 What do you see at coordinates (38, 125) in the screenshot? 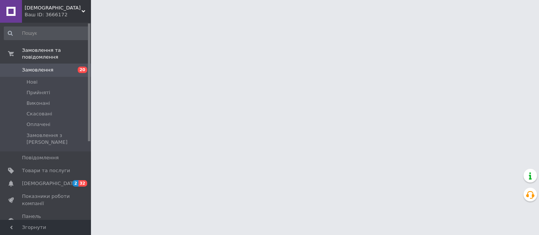
I see `span: Оплачені` at bounding box center [38, 125].